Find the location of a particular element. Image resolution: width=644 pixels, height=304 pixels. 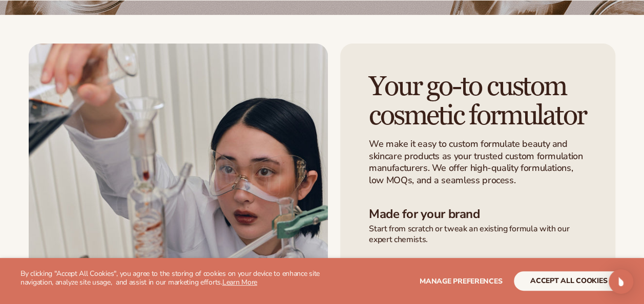

span: Manage preferences is located at coordinates (461, 281).